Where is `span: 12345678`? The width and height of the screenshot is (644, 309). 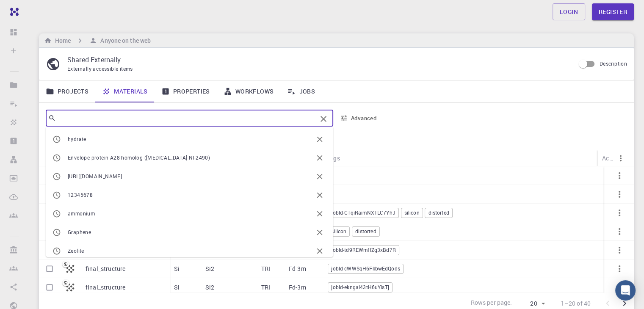 span: 12345678 is located at coordinates (80, 195).